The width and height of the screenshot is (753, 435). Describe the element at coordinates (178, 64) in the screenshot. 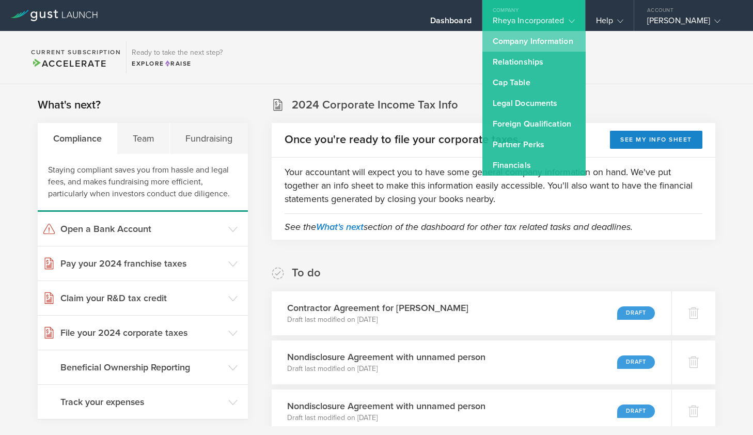

I see `span: Raise` at that location.